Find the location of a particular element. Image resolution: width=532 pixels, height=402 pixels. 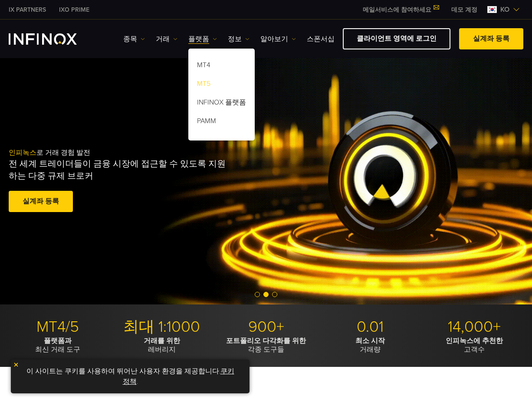

a: INFINOX 플랫폼 is located at coordinates (222, 103).